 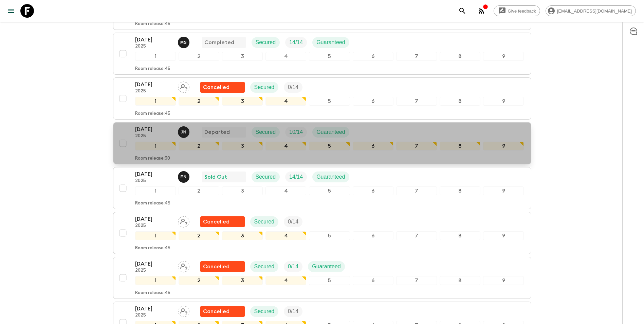 I want to click on span: Estel Nikolaidi, so click(x=184, y=176).